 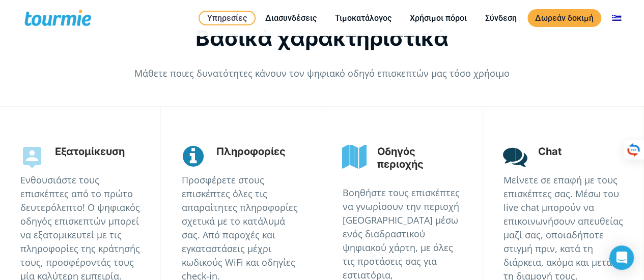 I want to click on p: Μάθετε ποιες δυνατότητες κάνουν τον ψηφιακό οδηγό επισκεπτών μας τόσο χρήσιμο, so click(x=322, y=74).